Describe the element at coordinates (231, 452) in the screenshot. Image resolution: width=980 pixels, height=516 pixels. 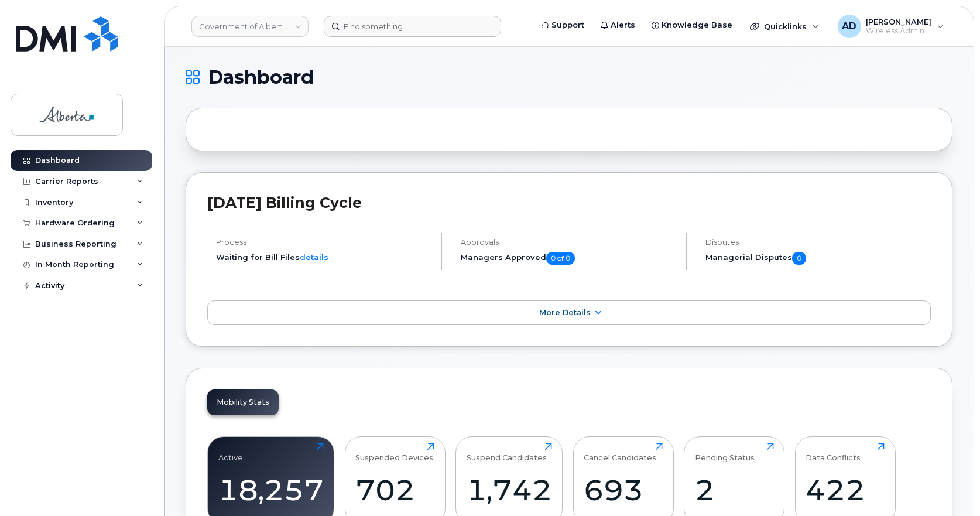
I see `div: Active` at that location.